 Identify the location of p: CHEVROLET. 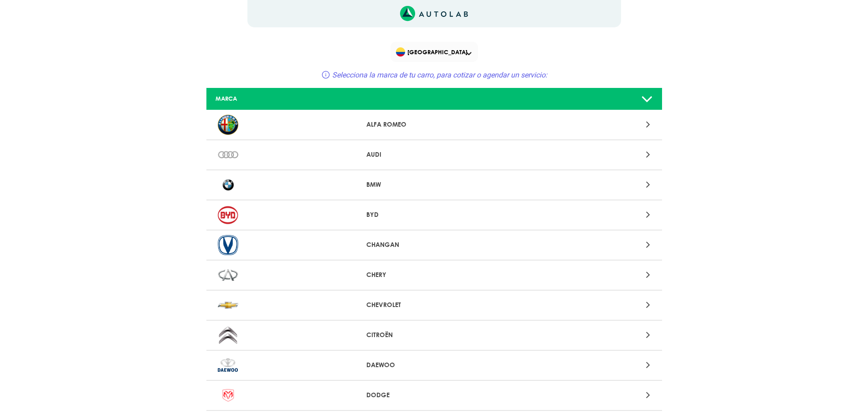
(434, 304).